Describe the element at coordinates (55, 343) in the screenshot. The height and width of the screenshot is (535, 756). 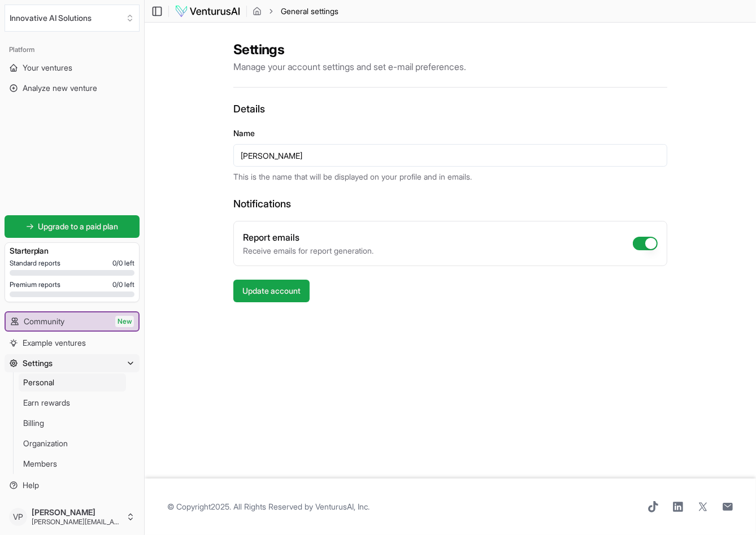
I see `span: Example ventures` at that location.